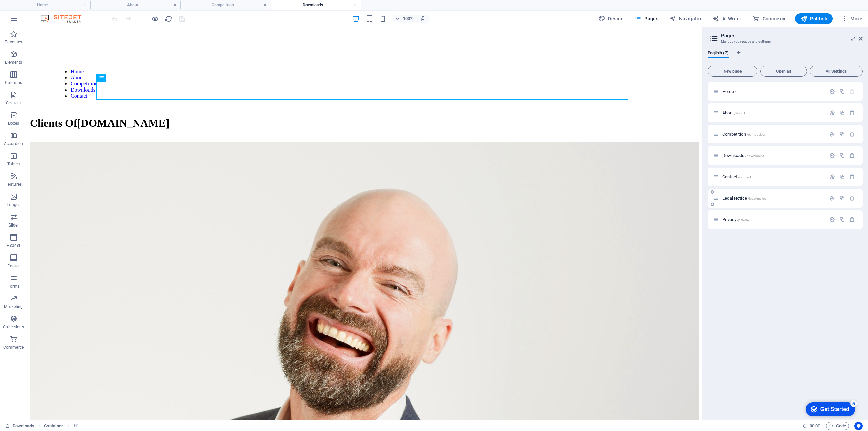 Image resolution: width=868 pixels, height=431 pixels. What do you see at coordinates (685, 18) in the screenshot?
I see `button: Navigator` at bounding box center [685, 18].